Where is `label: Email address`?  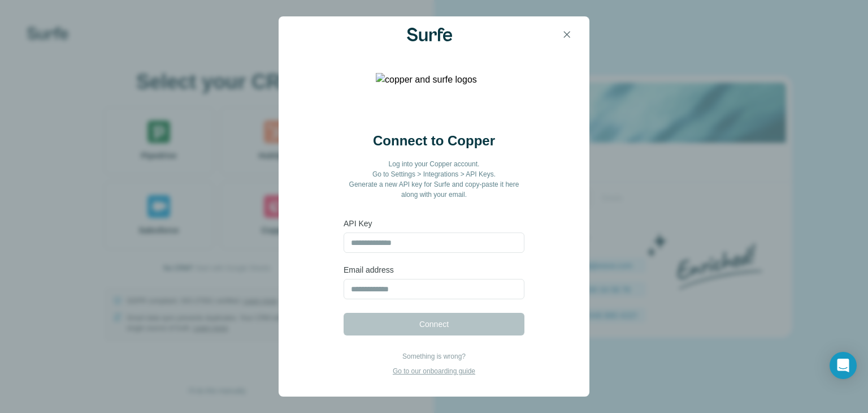
label: Email address is located at coordinates (434, 270).